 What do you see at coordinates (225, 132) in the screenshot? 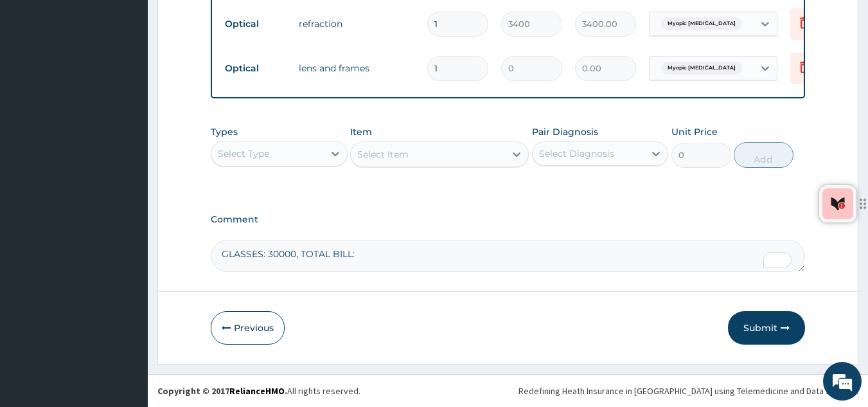
I see `label: Types` at bounding box center [225, 132].